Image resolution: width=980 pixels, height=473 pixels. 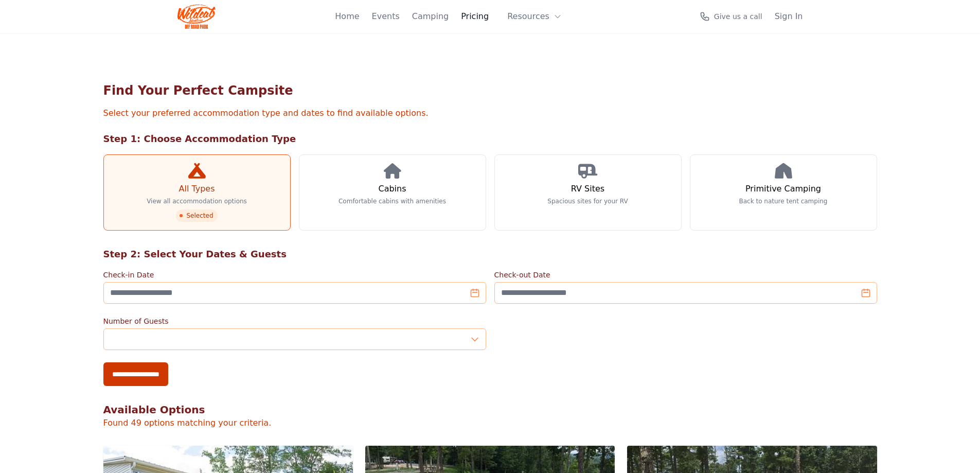 What do you see at coordinates (197, 215) in the screenshot?
I see `span: Selected` at bounding box center [197, 215].